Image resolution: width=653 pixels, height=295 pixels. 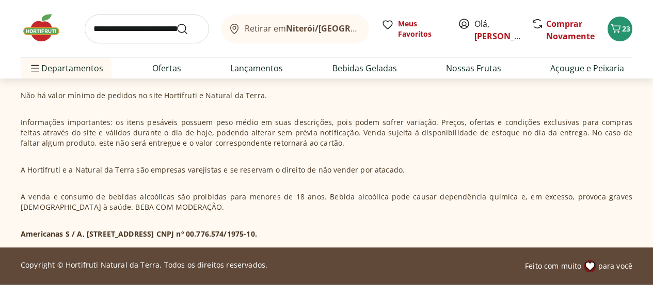 I want to click on a: Nossas Frutas, so click(x=473, y=68).